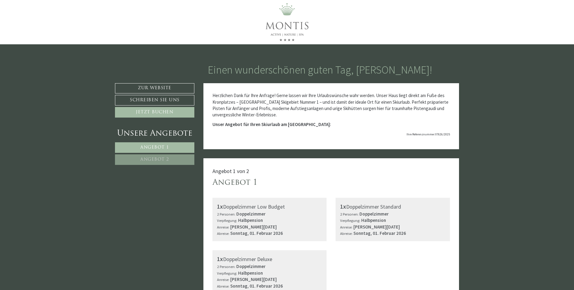  I want to click on a: Schreiben Sie uns, so click(155, 100).